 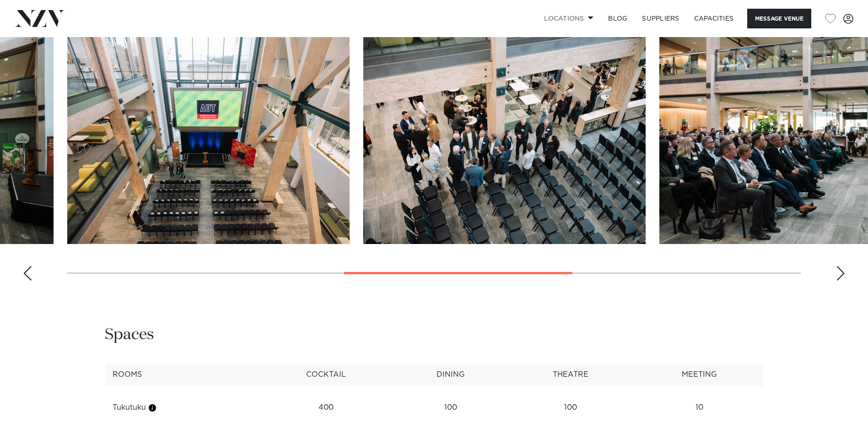 I want to click on td: 10, so click(x=699, y=407).